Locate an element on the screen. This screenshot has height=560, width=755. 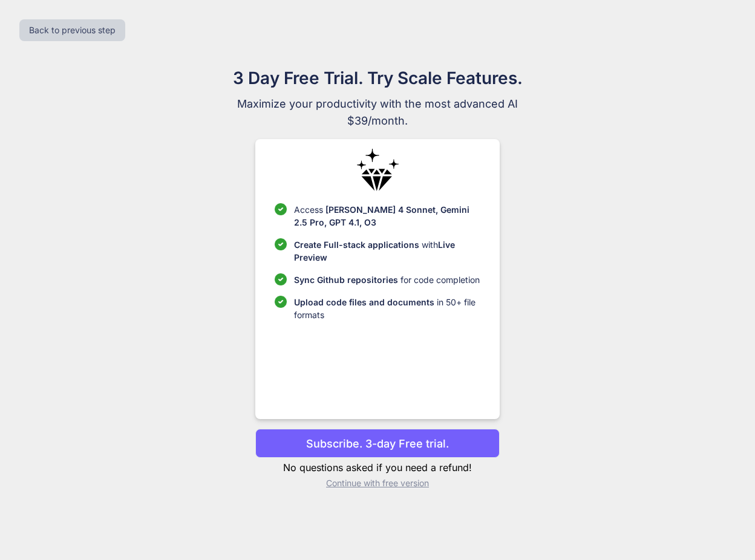
span: Upload code files and documents is located at coordinates (364, 302).